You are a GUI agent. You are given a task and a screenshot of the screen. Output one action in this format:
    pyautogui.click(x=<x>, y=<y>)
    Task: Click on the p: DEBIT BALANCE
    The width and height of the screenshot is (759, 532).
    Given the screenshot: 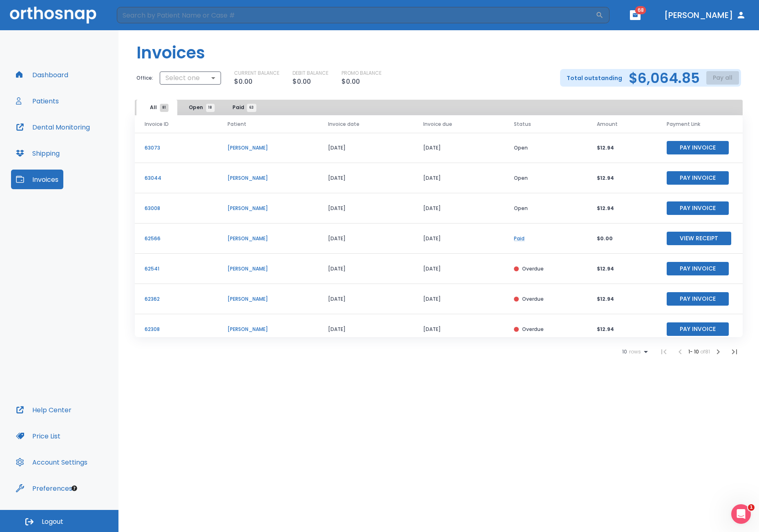 What is the action you would take?
    pyautogui.click(x=310, y=73)
    